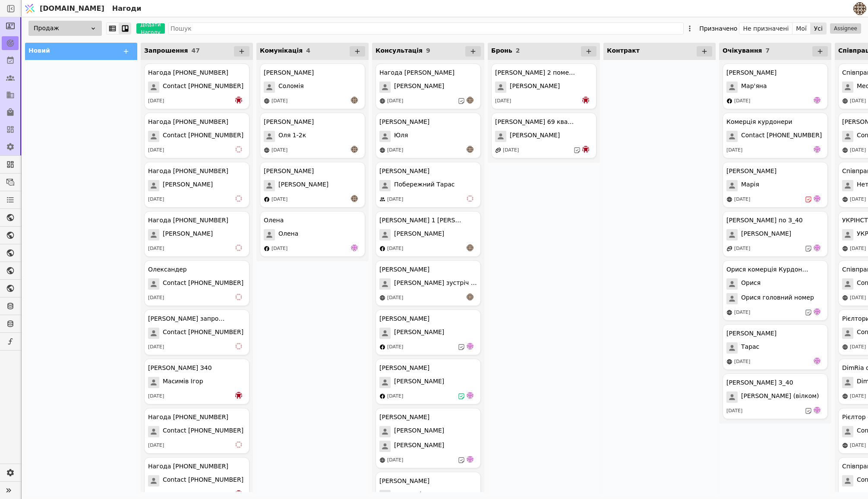  What do you see at coordinates (765, 29) in the screenshot?
I see `button: Не призначені` at bounding box center [765, 29].